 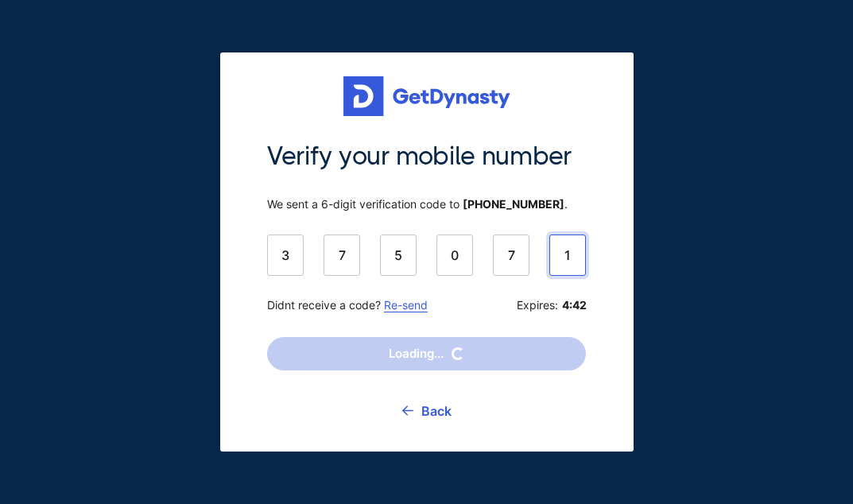 What do you see at coordinates (426, 96) in the screenshot?
I see `img: Get started for free with Dynasty Trust Company` at bounding box center [426, 96].